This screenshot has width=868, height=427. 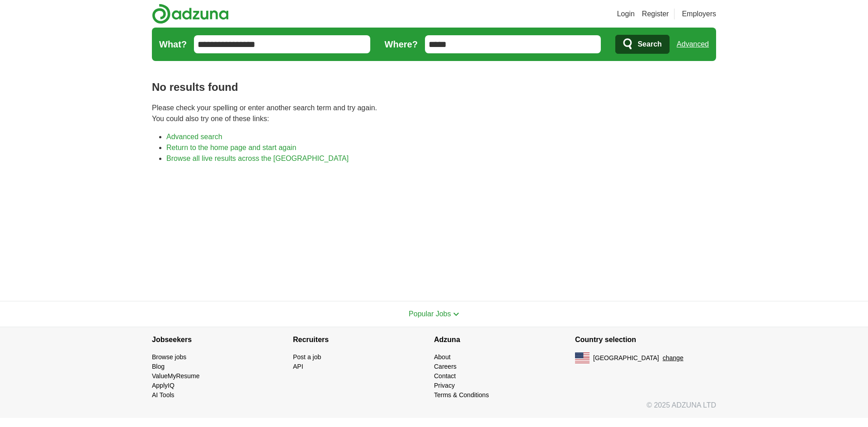 What do you see at coordinates (461, 395) in the screenshot?
I see `a: Terms & Conditions` at bounding box center [461, 395].